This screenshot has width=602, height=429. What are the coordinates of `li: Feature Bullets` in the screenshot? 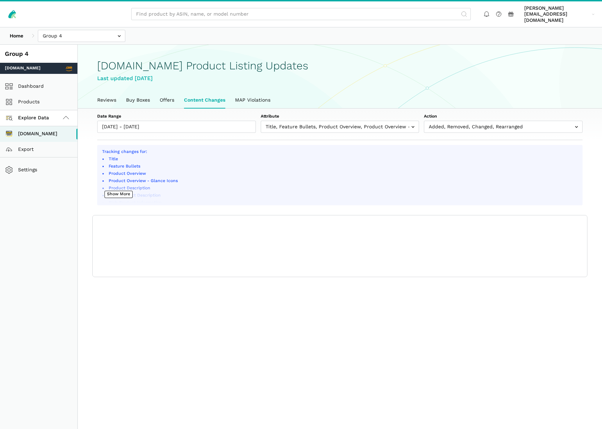 It's located at (342, 167).